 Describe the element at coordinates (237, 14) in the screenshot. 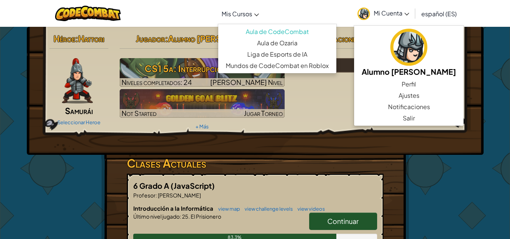

I see `span: Mis Cursos` at that location.